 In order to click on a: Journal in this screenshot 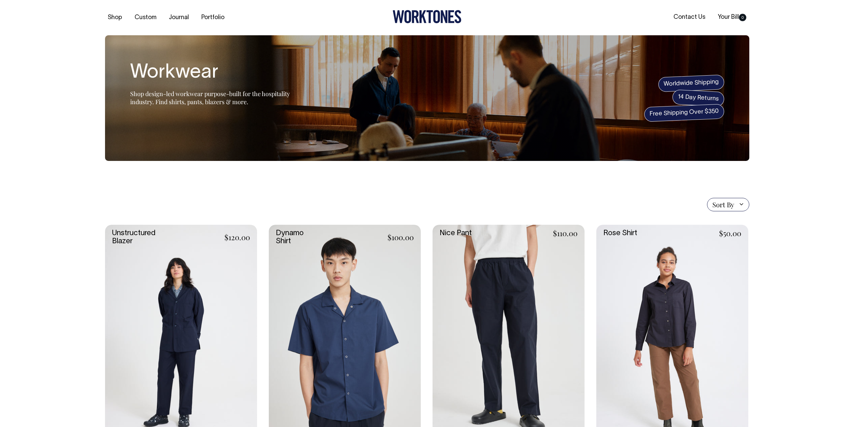, I will do `click(179, 17)`.